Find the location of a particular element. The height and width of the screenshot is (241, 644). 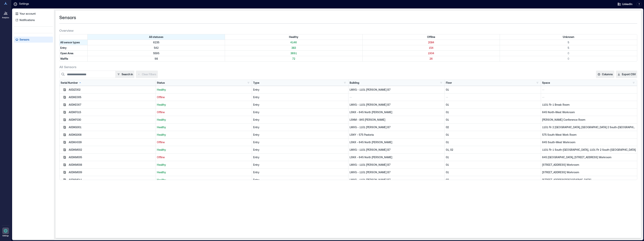

div: A0DKM008 is located at coordinates (112, 165).